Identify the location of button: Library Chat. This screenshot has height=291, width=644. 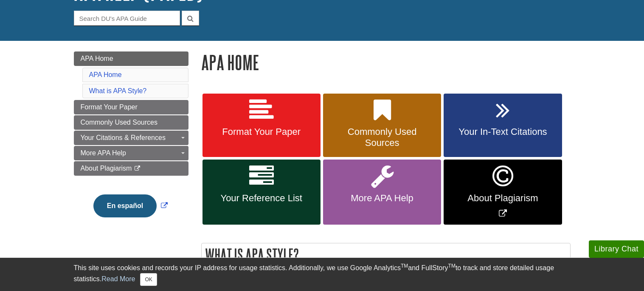
(616, 249).